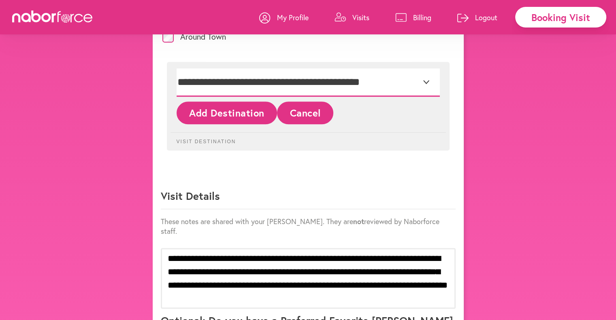  I want to click on a: Visits, so click(352, 17).